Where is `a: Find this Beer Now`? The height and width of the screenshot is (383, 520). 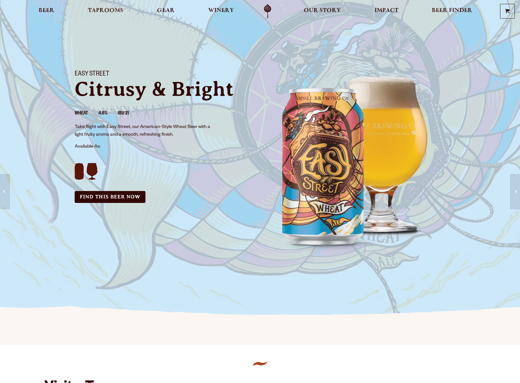 a: Find this Beer Now is located at coordinates (110, 197).